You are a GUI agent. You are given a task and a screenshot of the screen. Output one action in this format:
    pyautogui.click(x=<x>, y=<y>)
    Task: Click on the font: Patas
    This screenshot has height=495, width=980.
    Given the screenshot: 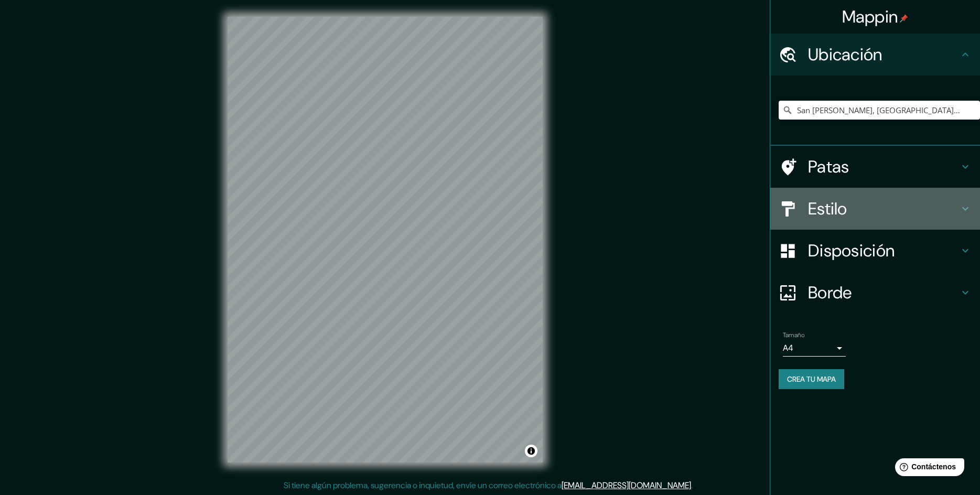 What is the action you would take?
    pyautogui.click(x=828, y=166)
    